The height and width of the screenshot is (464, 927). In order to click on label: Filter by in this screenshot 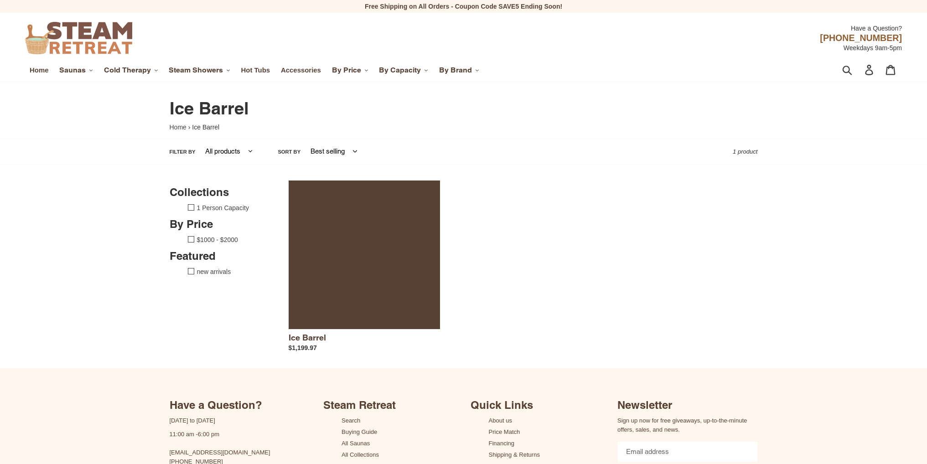, I will do `click(182, 152)`.